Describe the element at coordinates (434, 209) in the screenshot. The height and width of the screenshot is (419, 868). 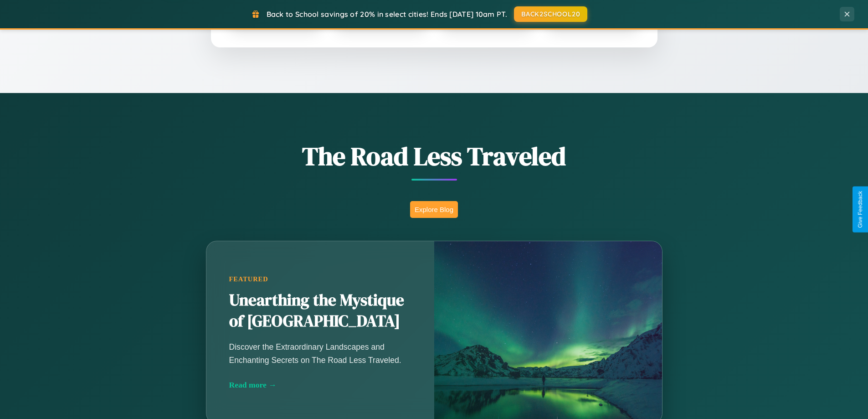
I see `button: Explore Blog` at that location.